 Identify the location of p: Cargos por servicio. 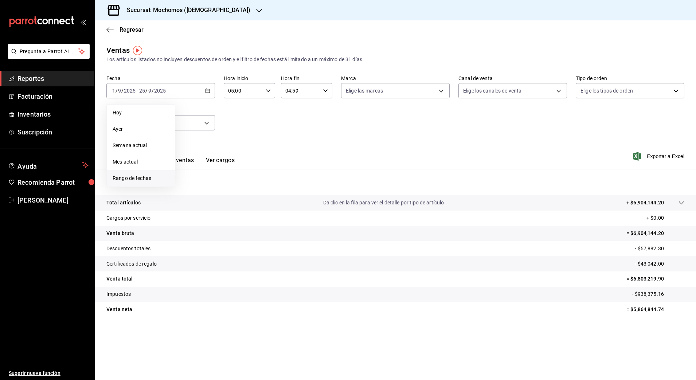
(129, 218).